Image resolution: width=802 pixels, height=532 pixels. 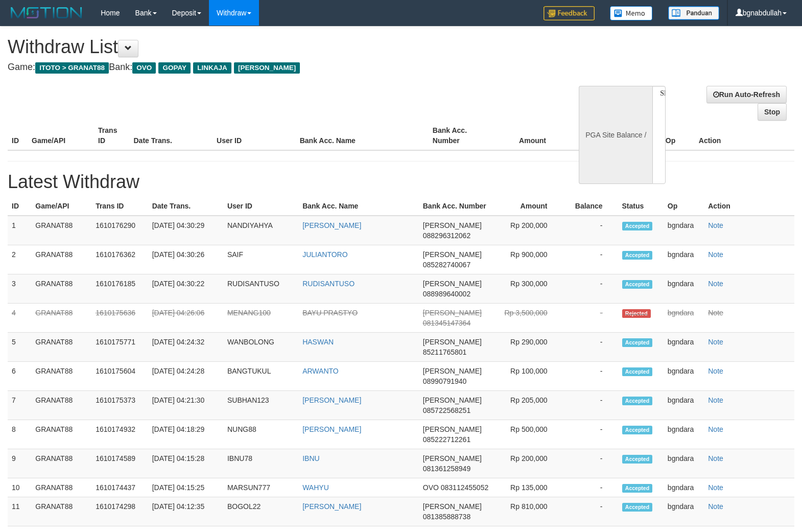 I want to click on span: 081361258949, so click(x=446, y=469).